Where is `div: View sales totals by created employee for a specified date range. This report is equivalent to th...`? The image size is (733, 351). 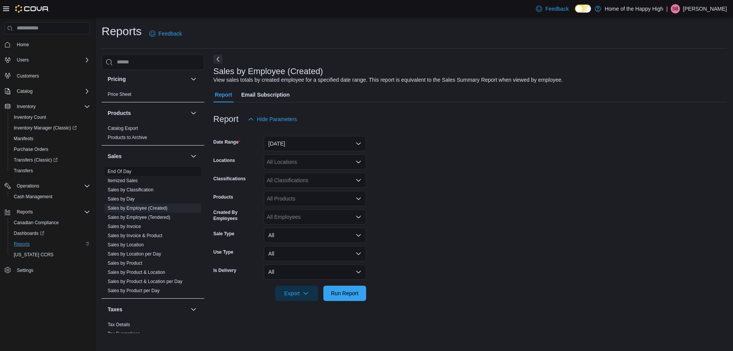
div: View sales totals by created employee for a specified date range. This report is equivalent to th... is located at coordinates (388, 80).